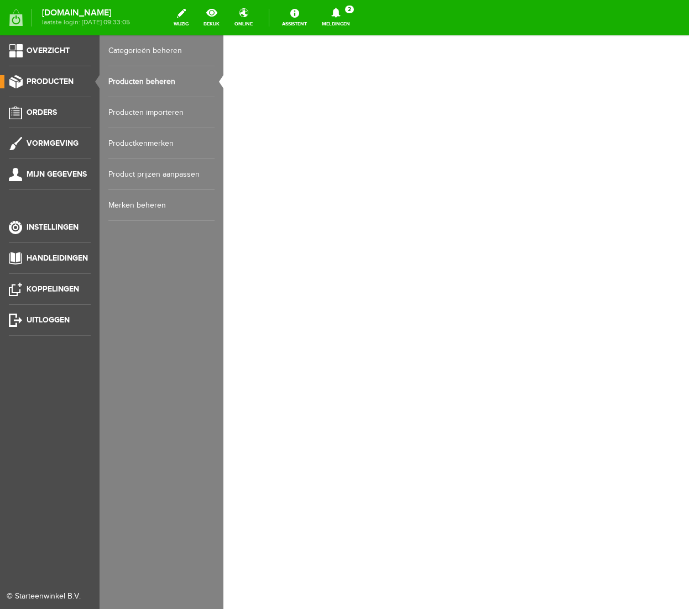 The image size is (689, 609). Describe the element at coordinates (294, 18) in the screenshot. I see `a: Assistent` at that location.